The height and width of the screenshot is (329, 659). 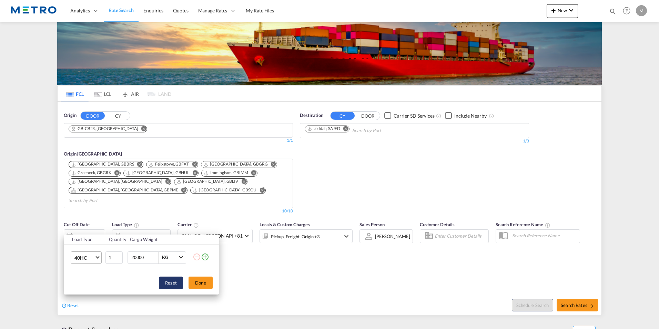 I want to click on md-select: Choose: 40HC, so click(x=86, y=257).